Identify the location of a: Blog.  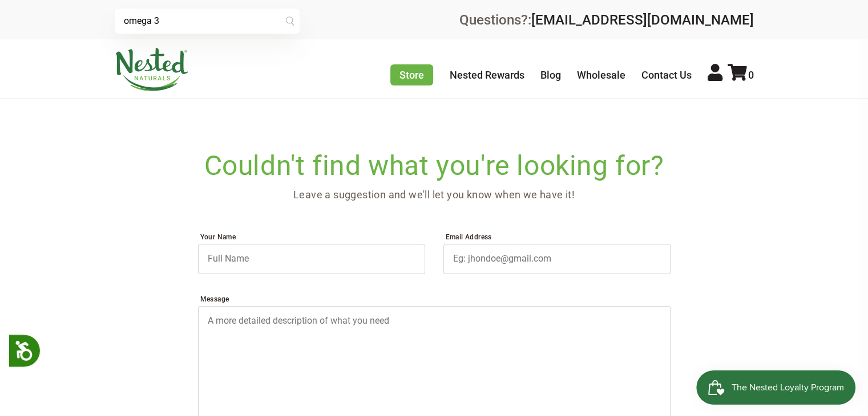
(551, 74).